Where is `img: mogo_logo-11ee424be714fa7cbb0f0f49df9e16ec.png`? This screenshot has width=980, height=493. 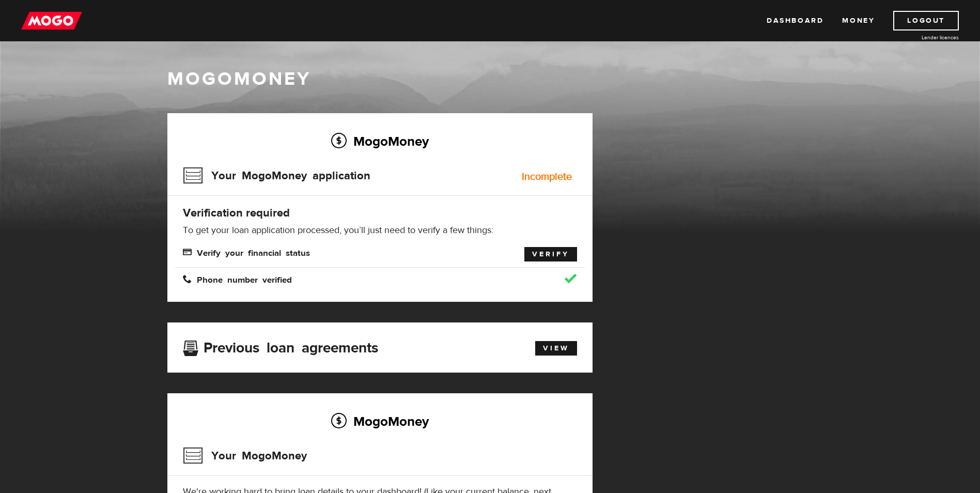
img: mogo_logo-11ee424be714fa7cbb0f0f49df9e16ec.png is located at coordinates (51, 21).